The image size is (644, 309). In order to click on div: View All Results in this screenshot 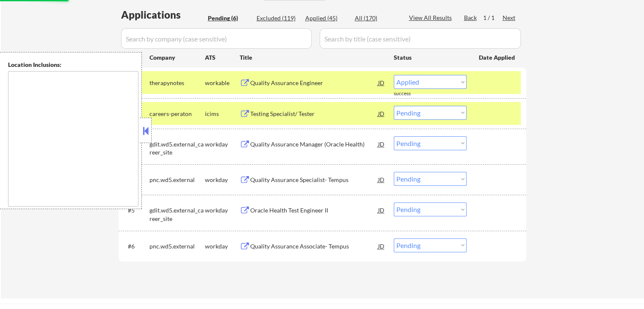, I will do `click(431, 18)`.